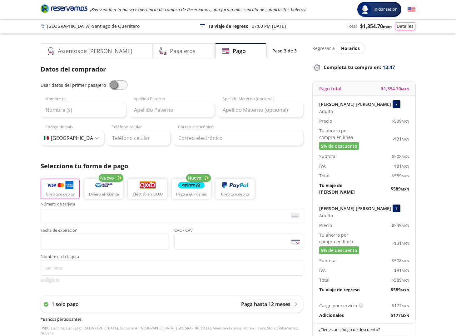 The width and height of the screenshot is (456, 336). I want to click on span: 13:47, so click(389, 67).